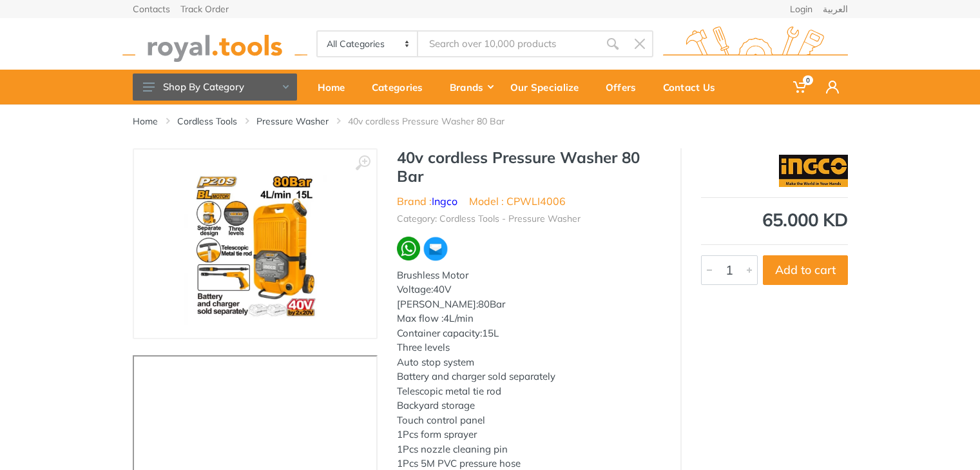 Image resolution: width=980 pixels, height=470 pixels. What do you see at coordinates (427, 201) in the screenshot?
I see `li: Brand :` at bounding box center [427, 201].